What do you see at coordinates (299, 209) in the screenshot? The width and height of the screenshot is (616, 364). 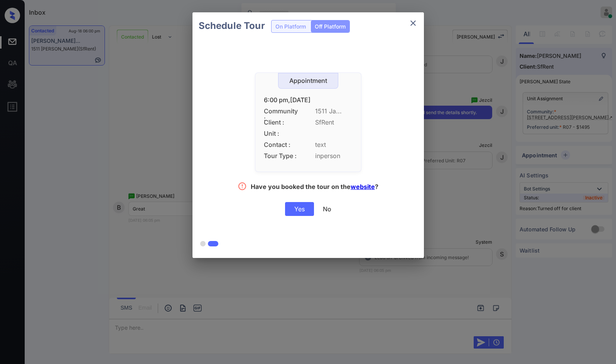 I see `div: Yes` at bounding box center [299, 209].